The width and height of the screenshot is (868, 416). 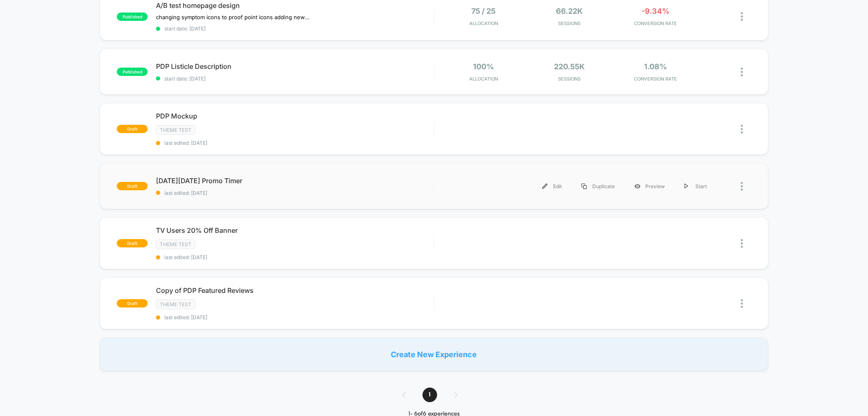 What do you see at coordinates (434, 355) in the screenshot?
I see `div: Create New Experience` at bounding box center [434, 355].